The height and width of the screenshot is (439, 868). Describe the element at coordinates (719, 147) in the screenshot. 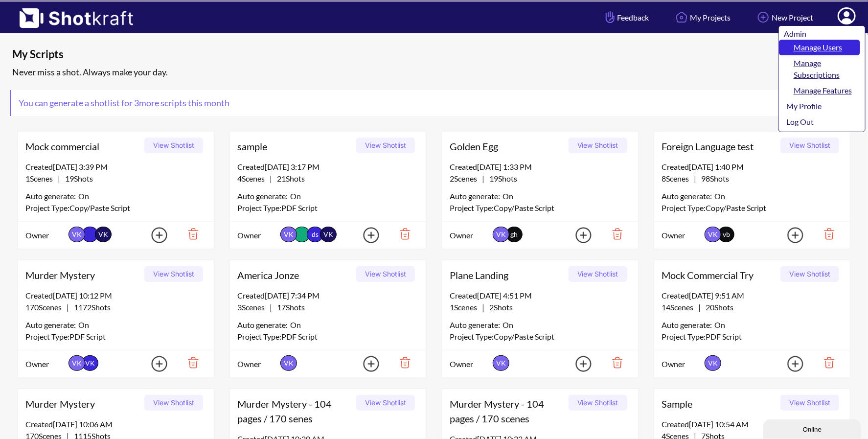

I see `span: Foreign Language test` at that location.